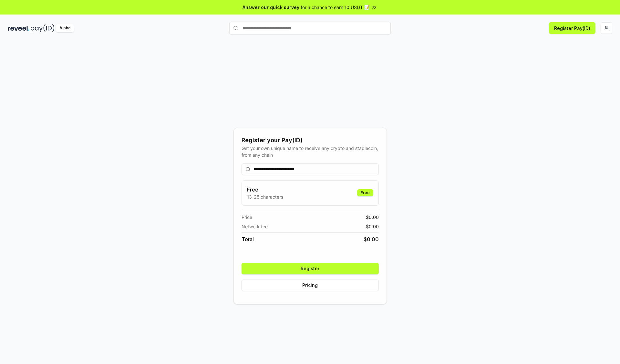 Image resolution: width=620 pixels, height=364 pixels. Describe the element at coordinates (310, 152) in the screenshot. I see `div: Get your own unique name to receive any crypto and stablecoin, from any chain` at that location.